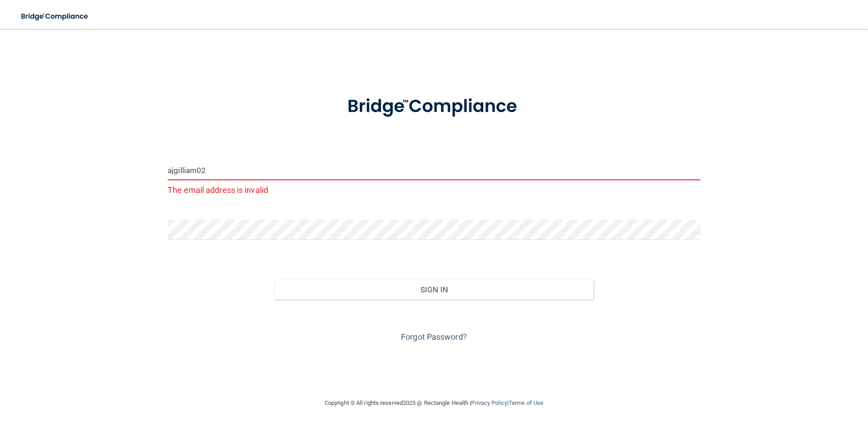  What do you see at coordinates (434, 337) in the screenshot?
I see `a: Forgot Password?` at bounding box center [434, 337].